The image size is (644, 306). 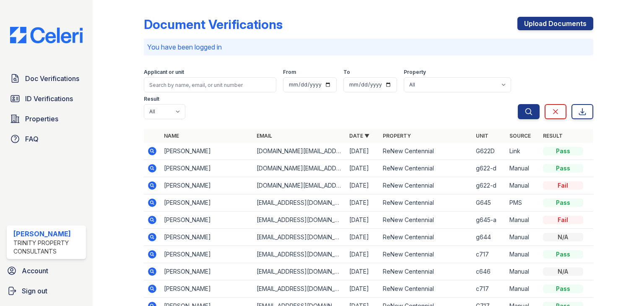 What do you see at coordinates (48, 247) in the screenshot?
I see `div: Trinity Property Consultants` at bounding box center [48, 247].